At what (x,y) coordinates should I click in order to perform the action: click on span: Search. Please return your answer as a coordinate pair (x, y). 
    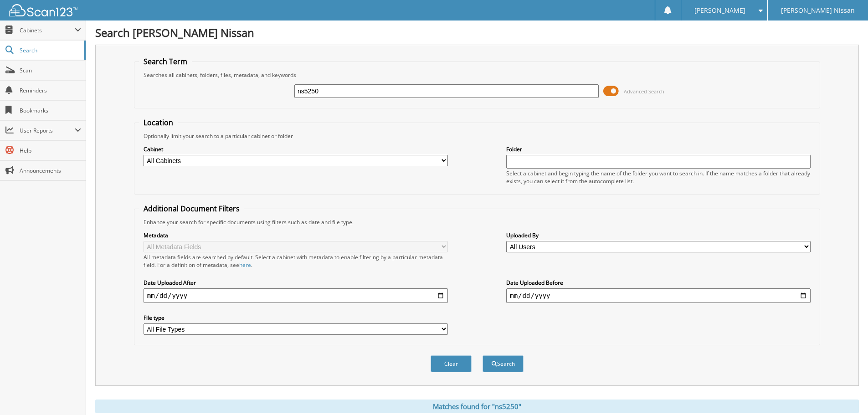
    Looking at the image, I should click on (50, 50).